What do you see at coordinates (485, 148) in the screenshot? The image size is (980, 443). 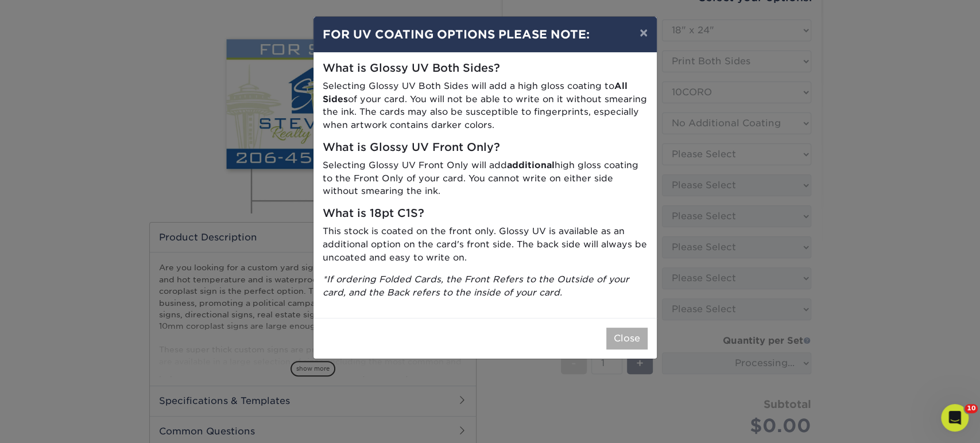 I see `h5: What is Glossy UV Front Only?` at bounding box center [485, 148].